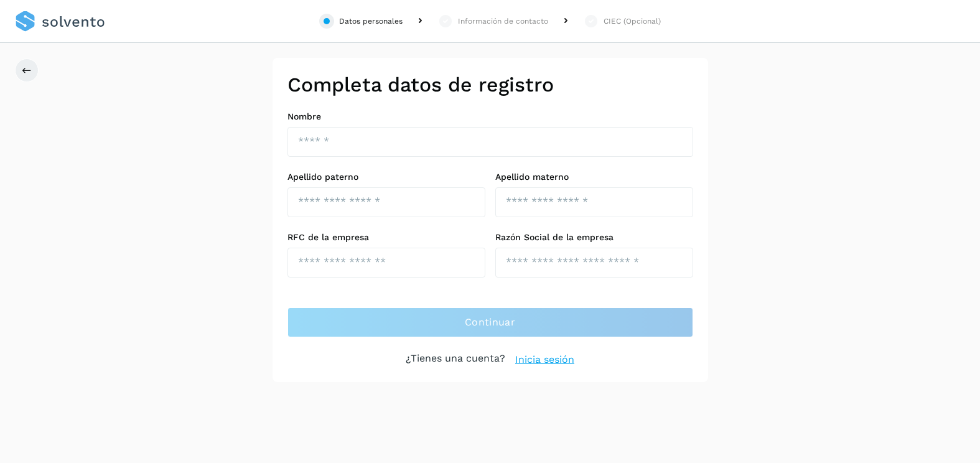  Describe the element at coordinates (387, 237) in the screenshot. I see `label: RFC de la empresa` at that location.